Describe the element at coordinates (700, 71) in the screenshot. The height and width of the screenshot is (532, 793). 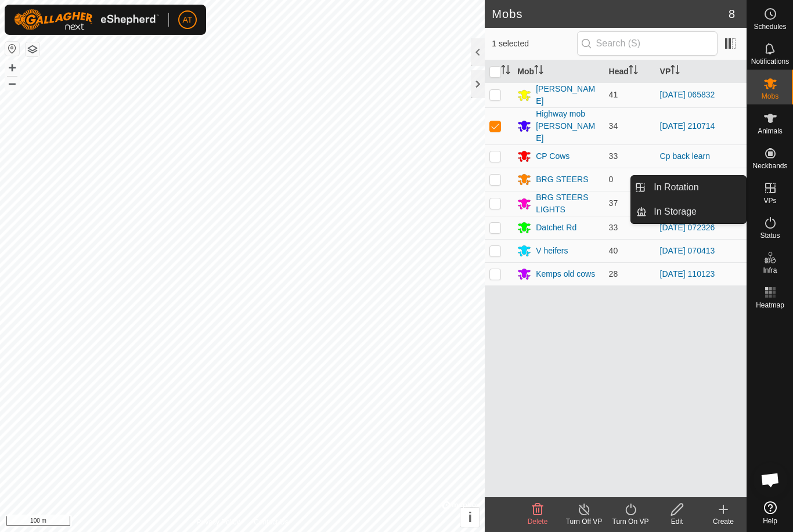
I see `th: VP` at that location.